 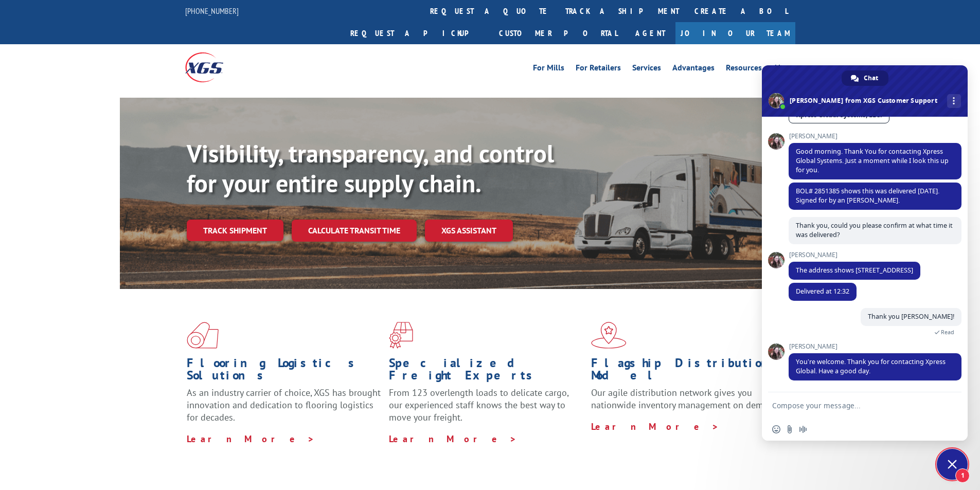 What do you see at coordinates (650, 33) in the screenshot?
I see `a: Agent` at bounding box center [650, 33].